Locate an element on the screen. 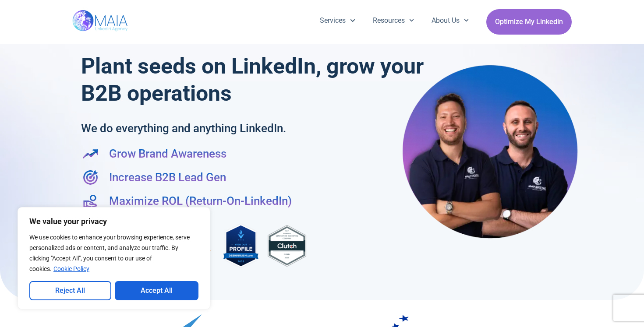 The height and width of the screenshot is (327, 644). div: We value your privacy is located at coordinates (114, 258).